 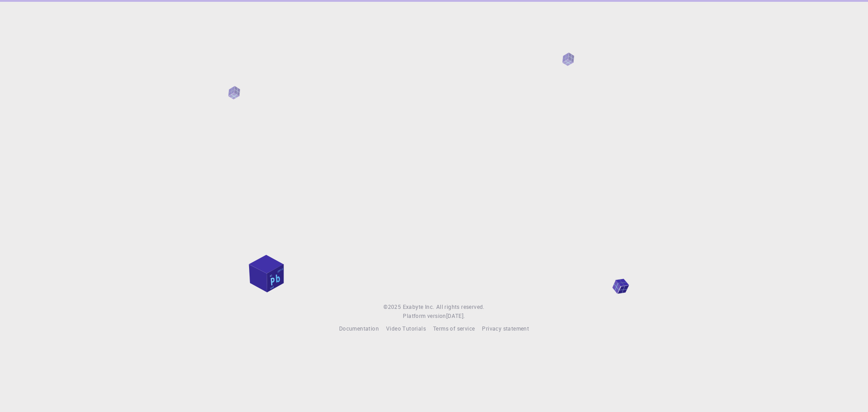 What do you see at coordinates (406, 328) in the screenshot?
I see `span: Video Tutorials` at bounding box center [406, 328].